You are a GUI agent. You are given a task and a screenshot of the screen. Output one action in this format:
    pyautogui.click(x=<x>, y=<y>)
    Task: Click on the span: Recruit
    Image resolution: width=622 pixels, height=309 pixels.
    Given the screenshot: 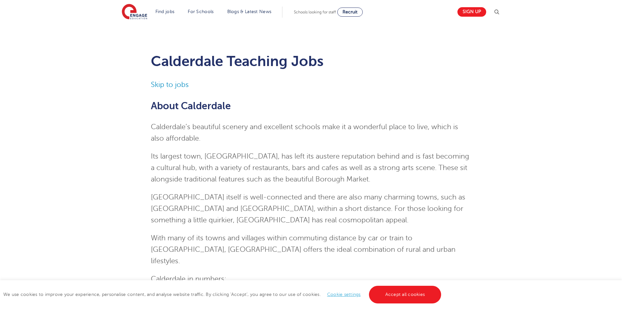 What is the action you would take?
    pyautogui.click(x=350, y=12)
    